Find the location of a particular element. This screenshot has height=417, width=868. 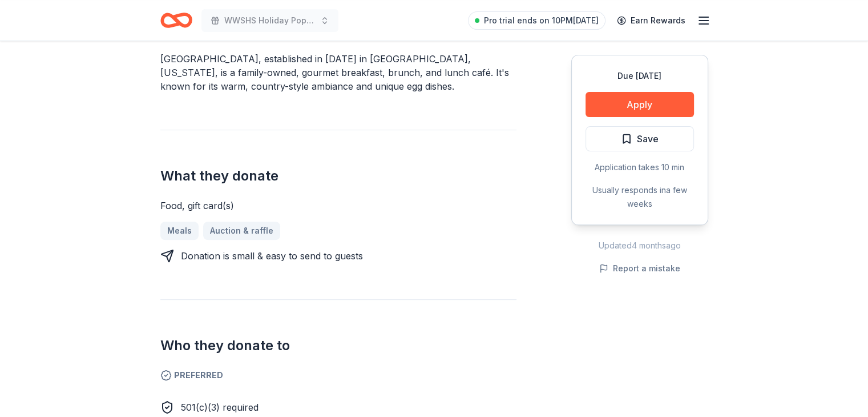

a: Home is located at coordinates (177, 20).